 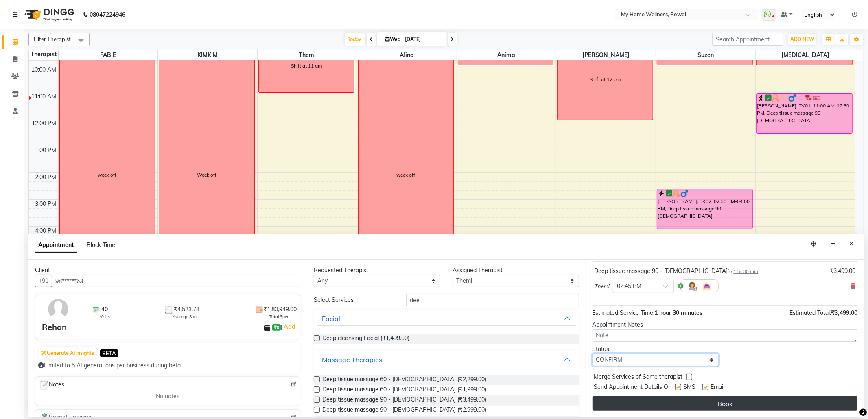 I want to click on img: Interior.png, so click(x=707, y=286).